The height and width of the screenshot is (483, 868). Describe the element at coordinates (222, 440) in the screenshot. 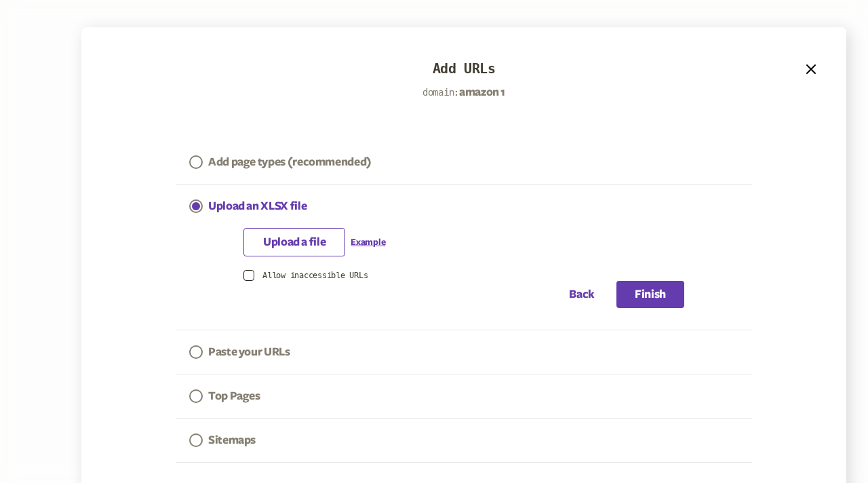

I see `button: Sitemaps` at that location.